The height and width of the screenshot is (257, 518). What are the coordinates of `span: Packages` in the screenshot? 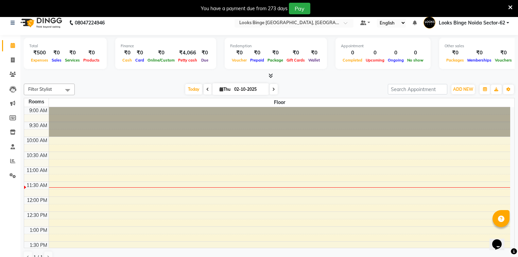 It's located at (456, 60).